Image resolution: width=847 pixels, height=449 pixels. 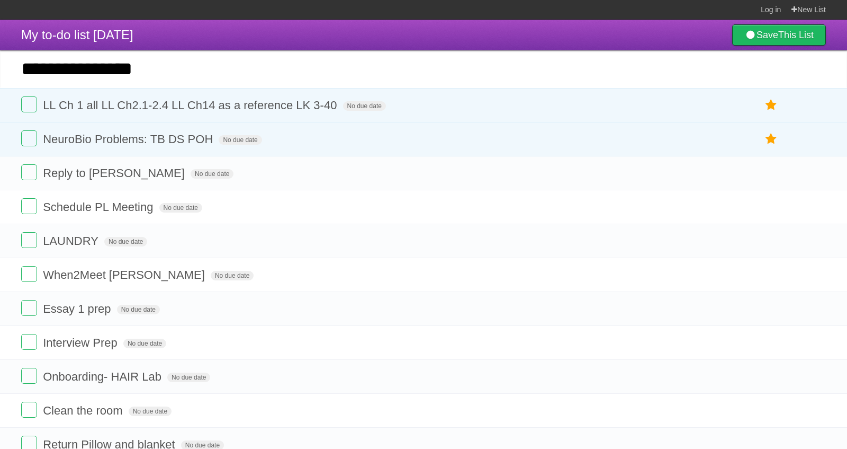 What do you see at coordinates (129, 139) in the screenshot?
I see `span: NeuroBio Problems: TB DS POH` at bounding box center [129, 139].